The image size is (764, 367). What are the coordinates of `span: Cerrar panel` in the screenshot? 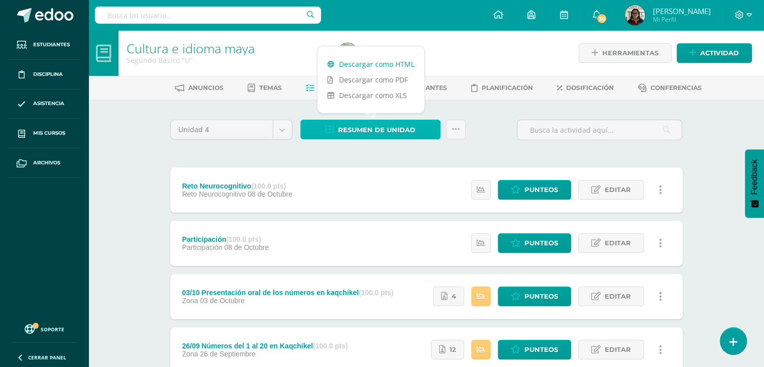 It's located at (47, 357).